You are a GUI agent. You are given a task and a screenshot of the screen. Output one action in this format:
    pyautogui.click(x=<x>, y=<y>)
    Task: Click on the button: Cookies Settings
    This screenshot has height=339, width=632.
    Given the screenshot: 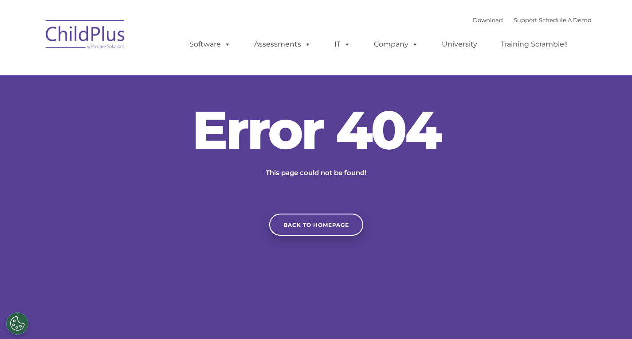 What is the action you would take?
    pyautogui.click(x=17, y=324)
    